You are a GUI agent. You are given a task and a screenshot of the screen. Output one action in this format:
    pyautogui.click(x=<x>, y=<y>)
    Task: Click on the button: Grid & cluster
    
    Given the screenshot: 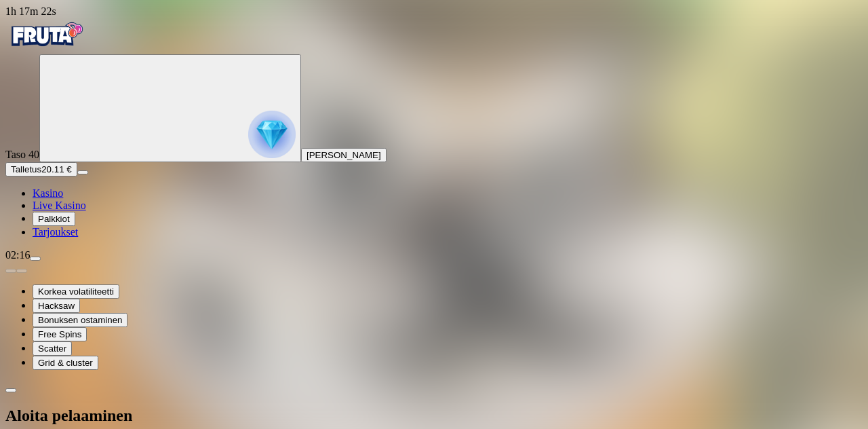 What is the action you would take?
    pyautogui.click(x=65, y=363)
    